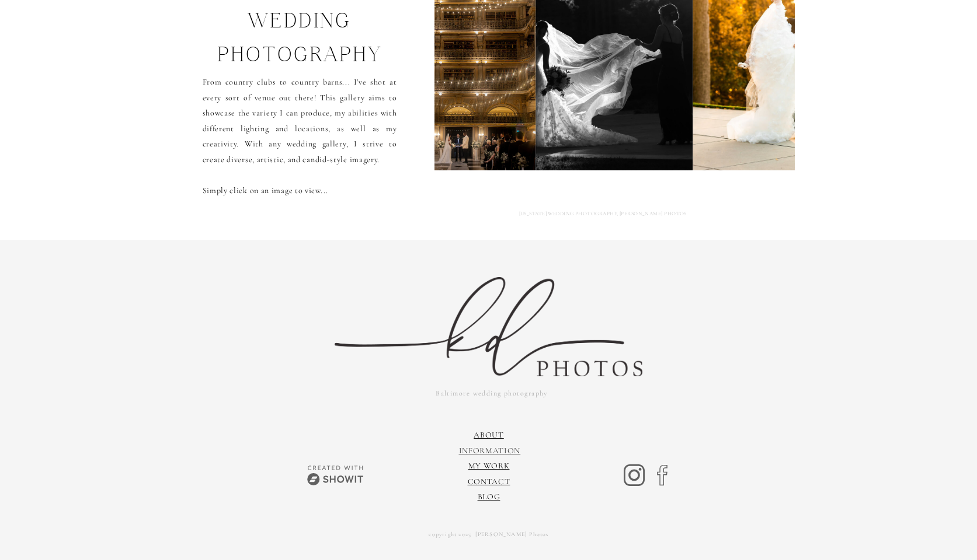 This screenshot has width=977, height=560. Describe the element at coordinates (492, 393) in the screenshot. I see `h2: Baltimore wedding photography` at that location.